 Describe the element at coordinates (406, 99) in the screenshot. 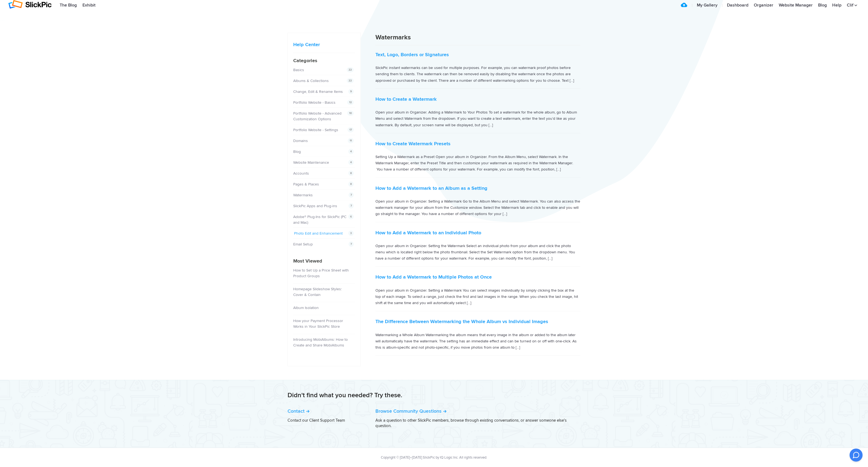

I see `a: How to Create a Watermark` at that location.